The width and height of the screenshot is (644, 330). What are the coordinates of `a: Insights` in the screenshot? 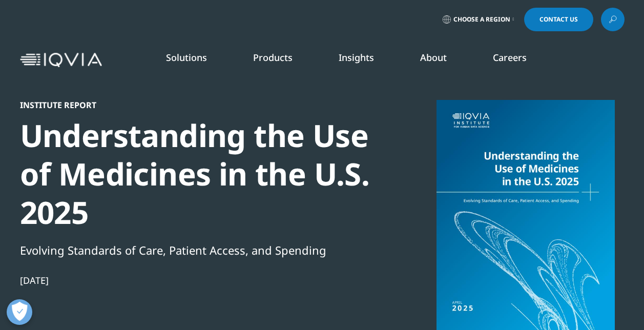 It's located at (356, 58).